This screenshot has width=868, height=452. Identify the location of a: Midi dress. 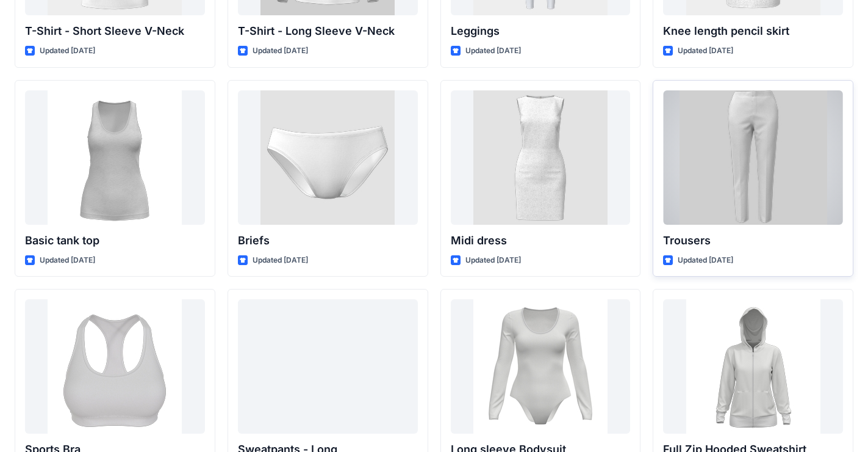
(541, 157).